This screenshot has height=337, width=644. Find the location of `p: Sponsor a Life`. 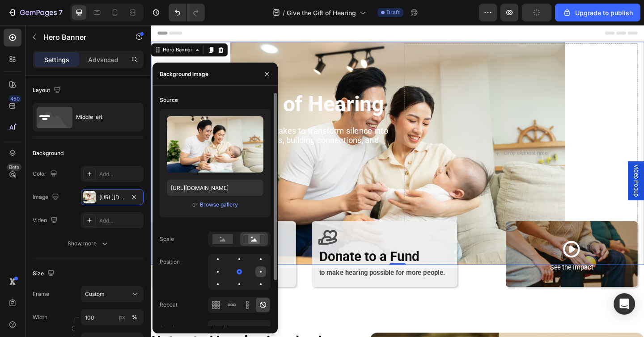

p: Sponsor a Life is located at coordinates (41, 161).